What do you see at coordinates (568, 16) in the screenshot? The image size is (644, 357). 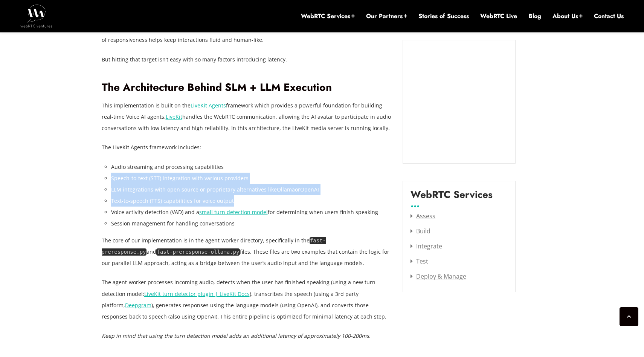 I see `a: About Us` at bounding box center [568, 16].